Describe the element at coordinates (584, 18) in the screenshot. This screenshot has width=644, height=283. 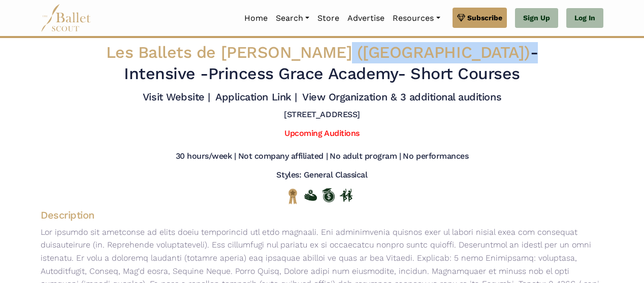
I see `a: Log In` at that location.